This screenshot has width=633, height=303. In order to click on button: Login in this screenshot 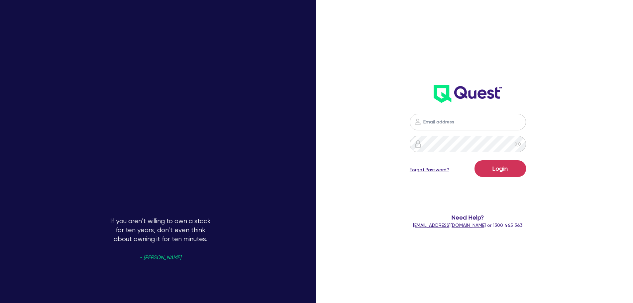, I will do `click(500, 169)`.